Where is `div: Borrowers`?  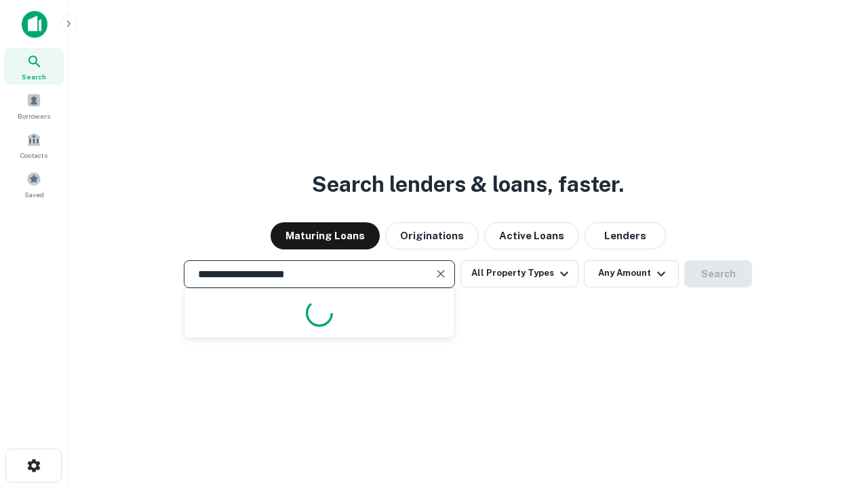
div: Borrowers is located at coordinates (34, 106).